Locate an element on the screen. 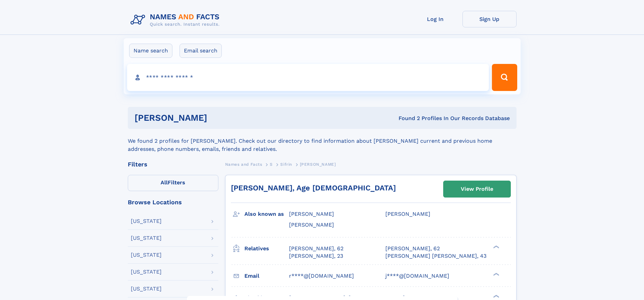 The height and width of the screenshot is (300, 644). label: Filters is located at coordinates (173, 183).